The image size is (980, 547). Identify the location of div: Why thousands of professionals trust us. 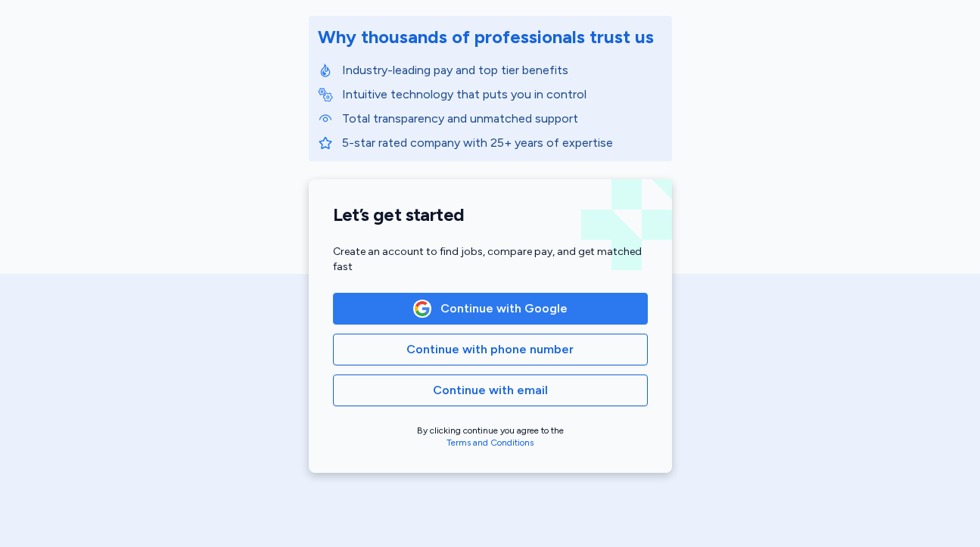
(486, 37).